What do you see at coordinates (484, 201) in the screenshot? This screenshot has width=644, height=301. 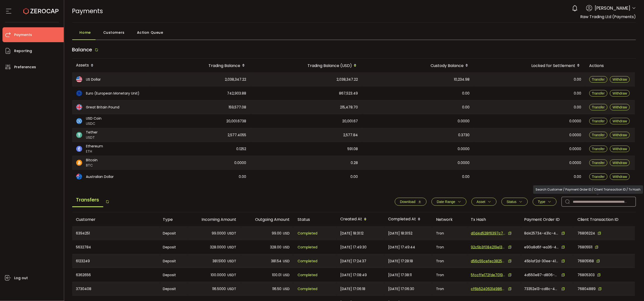 I see `button: Asset` at bounding box center [484, 201].